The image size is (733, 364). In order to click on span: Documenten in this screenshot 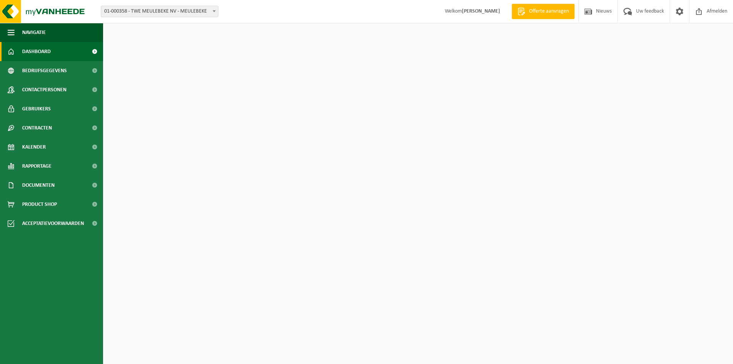, I will do `click(38, 185)`.